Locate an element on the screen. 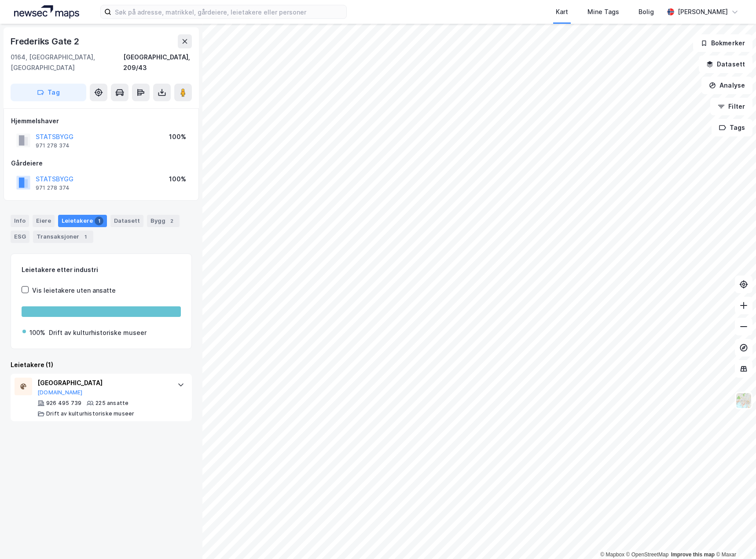 The width and height of the screenshot is (756, 559). div: Leietakere (1) is located at coordinates (101, 365).